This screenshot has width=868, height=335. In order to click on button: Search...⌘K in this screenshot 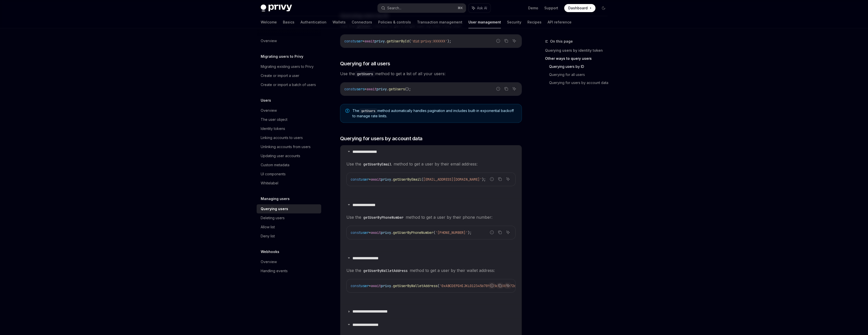, I will do `click(422, 8)`.